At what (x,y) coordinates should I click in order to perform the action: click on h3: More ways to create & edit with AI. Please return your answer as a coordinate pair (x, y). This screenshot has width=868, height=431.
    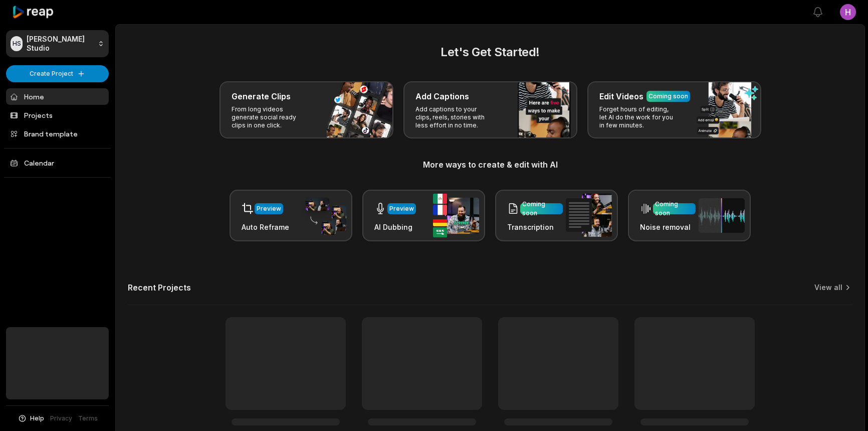
    Looking at the image, I should click on (490, 164).